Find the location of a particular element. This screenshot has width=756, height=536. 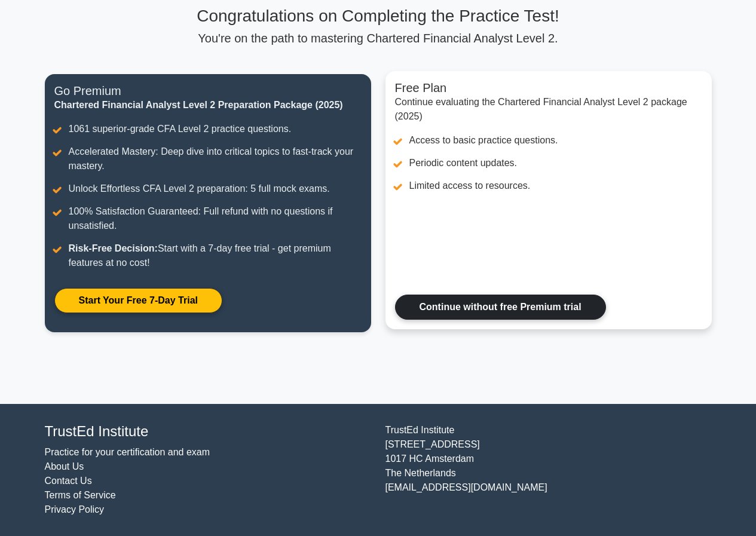

h4: TrustEd Institute is located at coordinates (208, 431).